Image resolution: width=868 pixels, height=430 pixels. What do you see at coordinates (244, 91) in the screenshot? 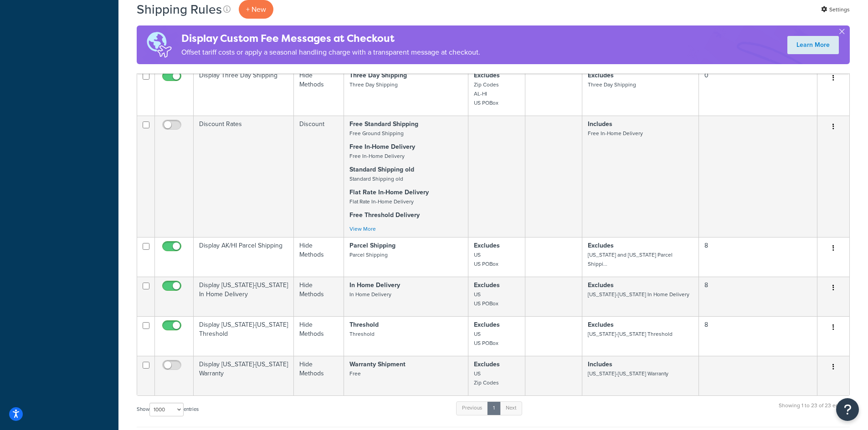
I see `td: Display Three Day Shipping` at bounding box center [244, 91].